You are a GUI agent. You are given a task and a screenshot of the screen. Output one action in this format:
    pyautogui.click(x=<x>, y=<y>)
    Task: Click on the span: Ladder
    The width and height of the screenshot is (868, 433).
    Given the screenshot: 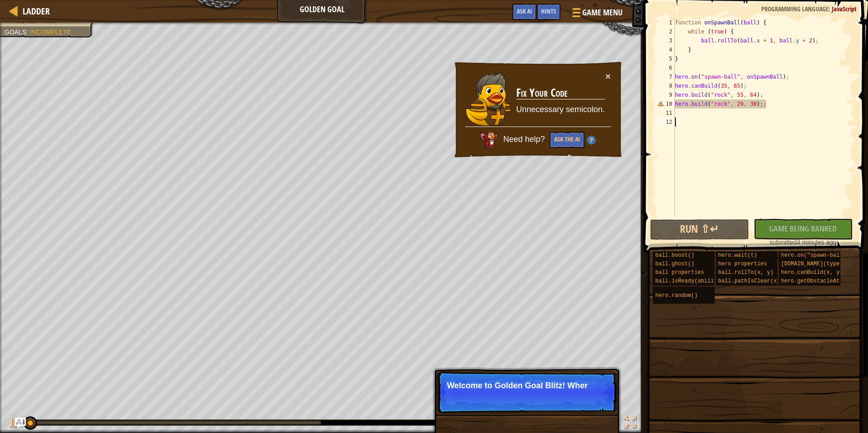 What is the action you would take?
    pyautogui.click(x=36, y=11)
    